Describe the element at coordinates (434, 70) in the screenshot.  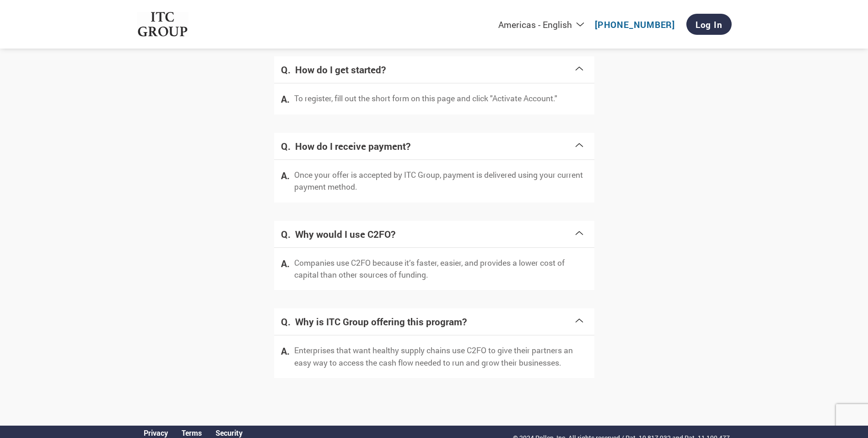
I see `h4: How do I get started?` at that location.